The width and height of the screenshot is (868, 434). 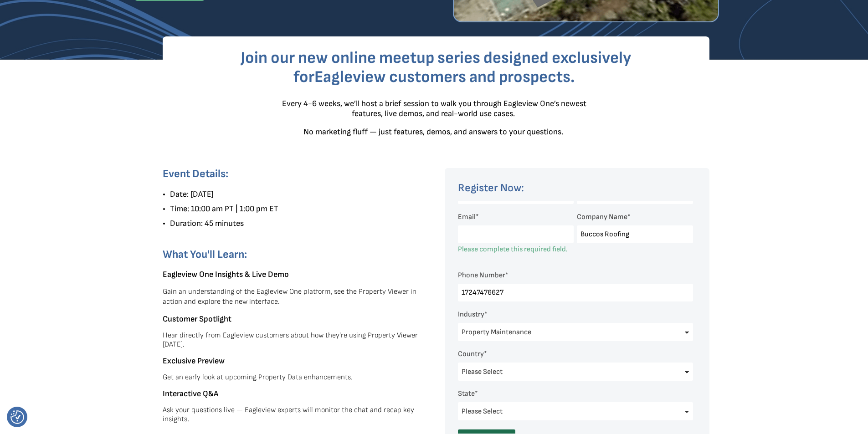 I want to click on span: Eagleview customers and prospects., so click(x=445, y=77).